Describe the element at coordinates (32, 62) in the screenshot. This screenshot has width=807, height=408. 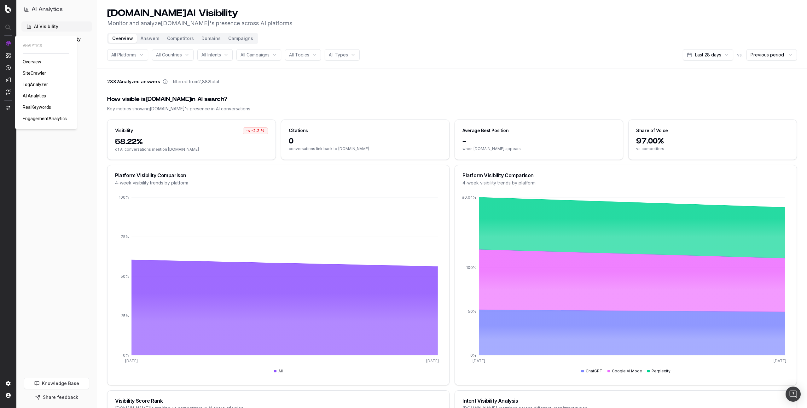
I see `span: Overview` at that location.